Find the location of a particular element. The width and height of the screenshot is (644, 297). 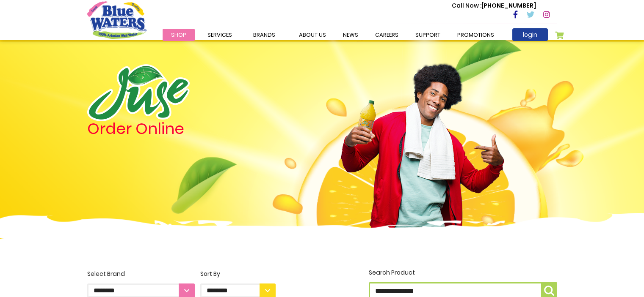

div: Sort By is located at coordinates (238, 274).